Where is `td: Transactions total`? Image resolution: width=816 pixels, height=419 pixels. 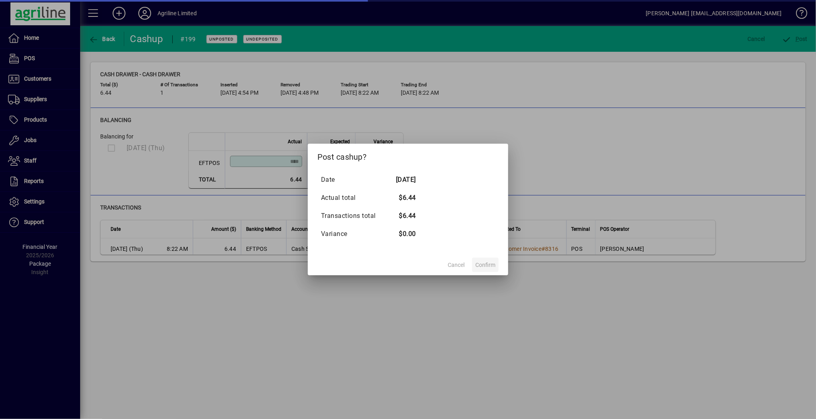 td: Transactions total is located at coordinates (352, 215).